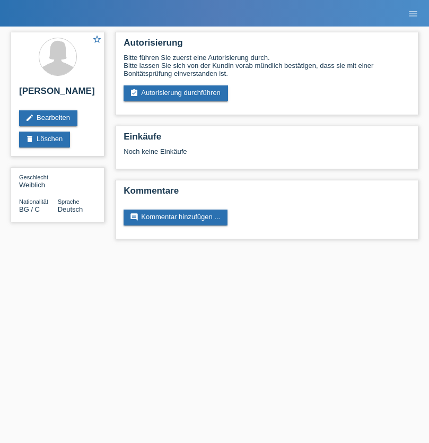  I want to click on span: Deutsch, so click(71, 209).